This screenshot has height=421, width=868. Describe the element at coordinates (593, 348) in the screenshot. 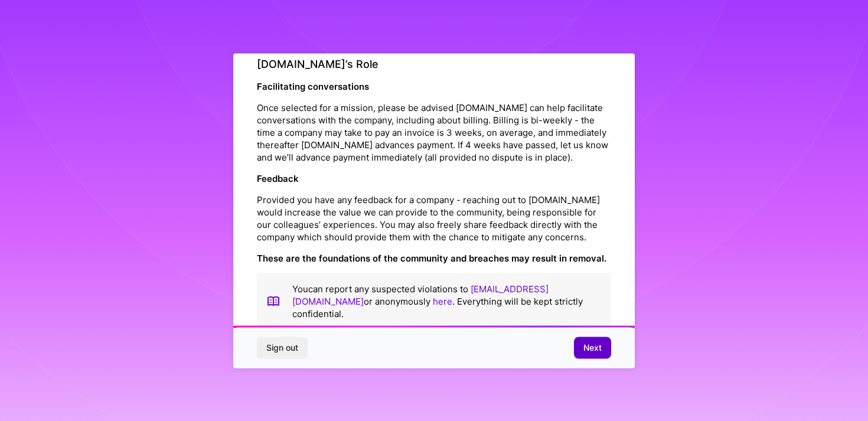

I see `span: Next` at that location.